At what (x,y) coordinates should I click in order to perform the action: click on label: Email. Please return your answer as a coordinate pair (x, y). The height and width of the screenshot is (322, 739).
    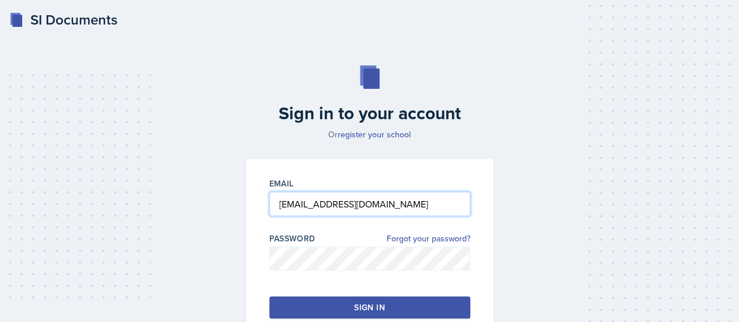
    Looking at the image, I should click on (282, 184).